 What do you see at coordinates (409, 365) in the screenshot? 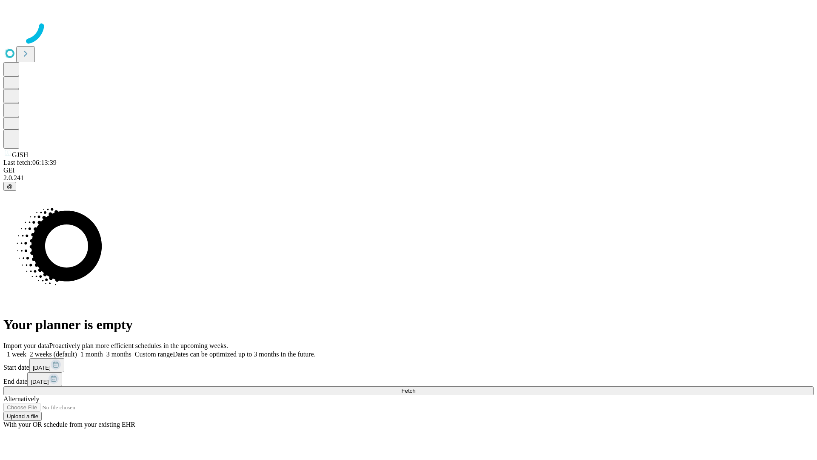
I see `div: Start date` at bounding box center [409, 365].